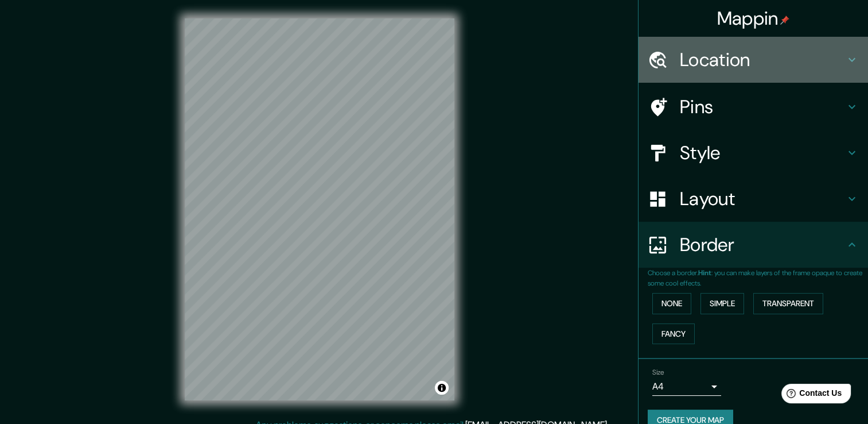 The height and width of the screenshot is (424, 868). What do you see at coordinates (753, 245) in the screenshot?
I see `div: Border` at bounding box center [753, 245].